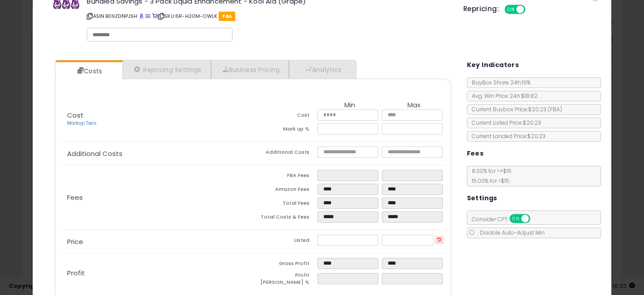 The image size is (644, 295). What do you see at coordinates (504, 219) in the screenshot?
I see `span: Consider CPT:` at bounding box center [504, 219].